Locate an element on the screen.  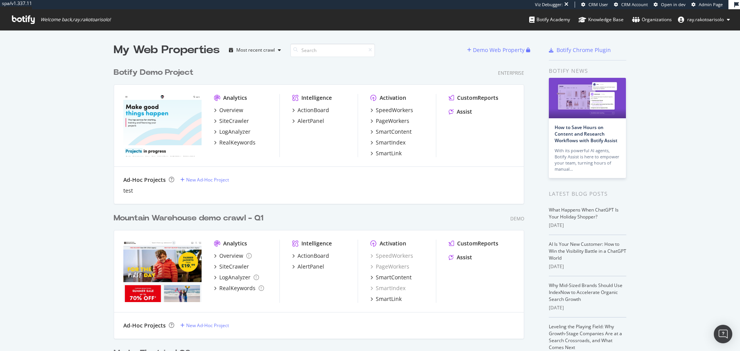
div: Mountain Warehouse demo crawl - Q1 is located at coordinates (188, 218).